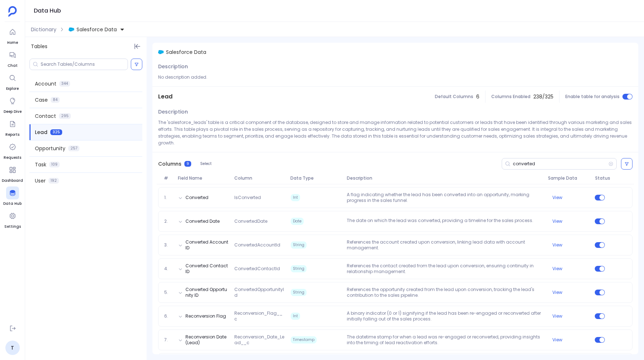 The width and height of the screenshot is (644, 360). What do you see at coordinates (569, 178) in the screenshot?
I see `span: Sample Data` at bounding box center [569, 178].